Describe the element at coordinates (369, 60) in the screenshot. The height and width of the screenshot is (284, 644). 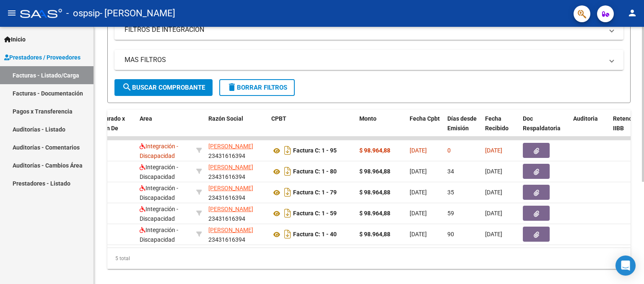
I see `mat-expansion-panel-header: MAS FILTROS` at that location.